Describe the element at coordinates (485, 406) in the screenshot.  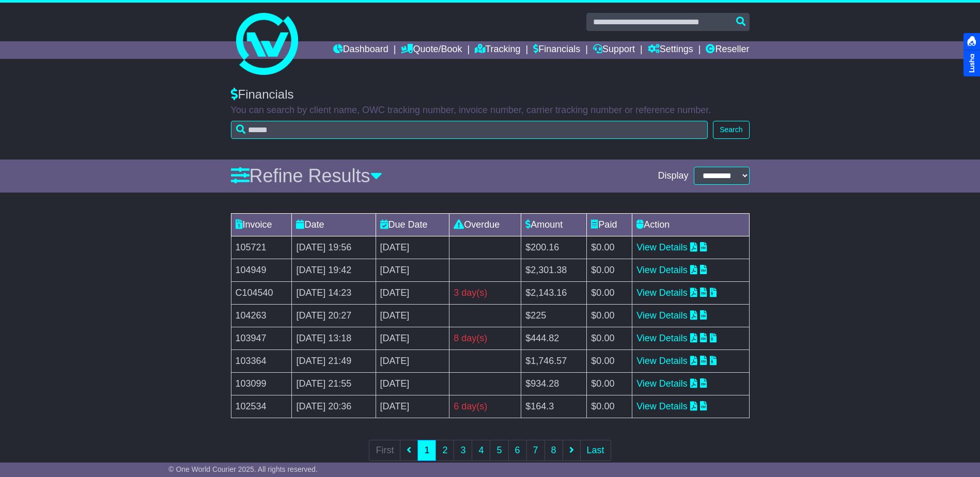
I see `div: 6 day(s)` at that location.